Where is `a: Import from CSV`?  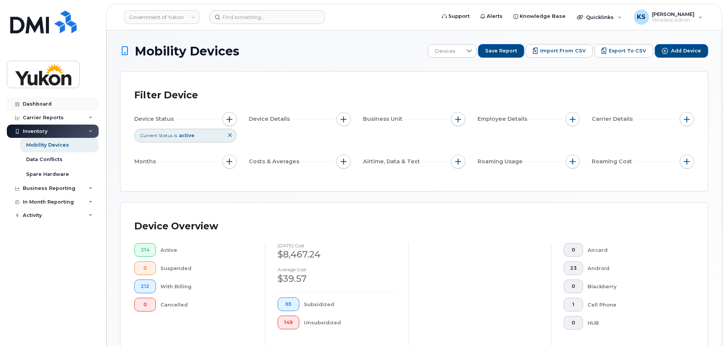 a: Import from CSV is located at coordinates (559, 51).